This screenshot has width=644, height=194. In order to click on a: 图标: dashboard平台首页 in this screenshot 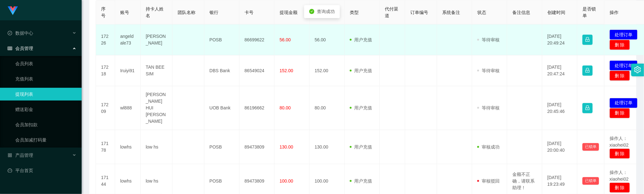, I will do `click(42, 171)`.